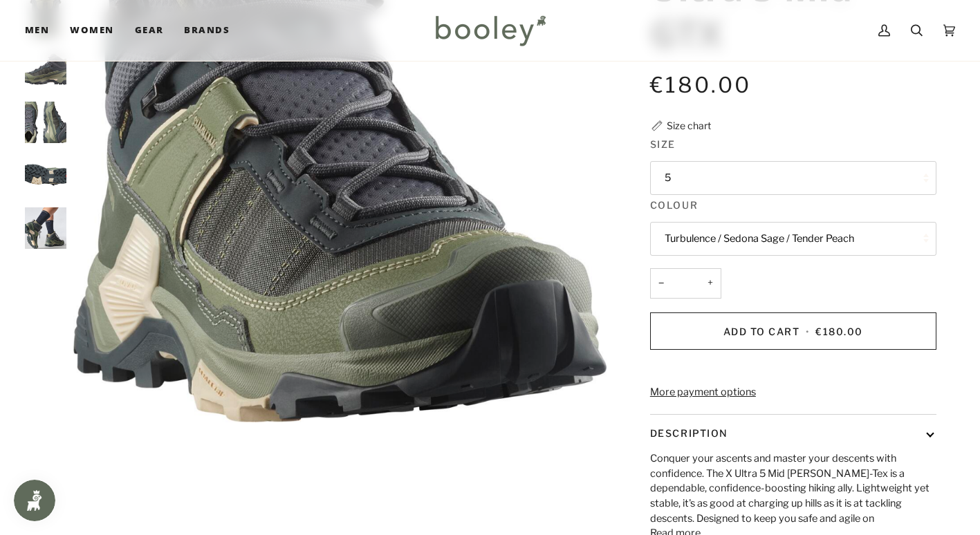 The width and height of the screenshot is (980, 535). Describe the element at coordinates (793, 178) in the screenshot. I see `button: 5` at that location.